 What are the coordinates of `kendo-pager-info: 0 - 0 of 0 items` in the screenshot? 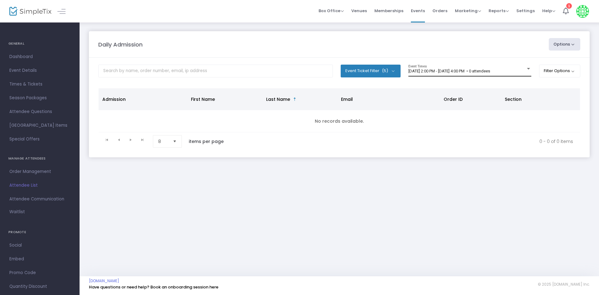 It's located at (405, 141).